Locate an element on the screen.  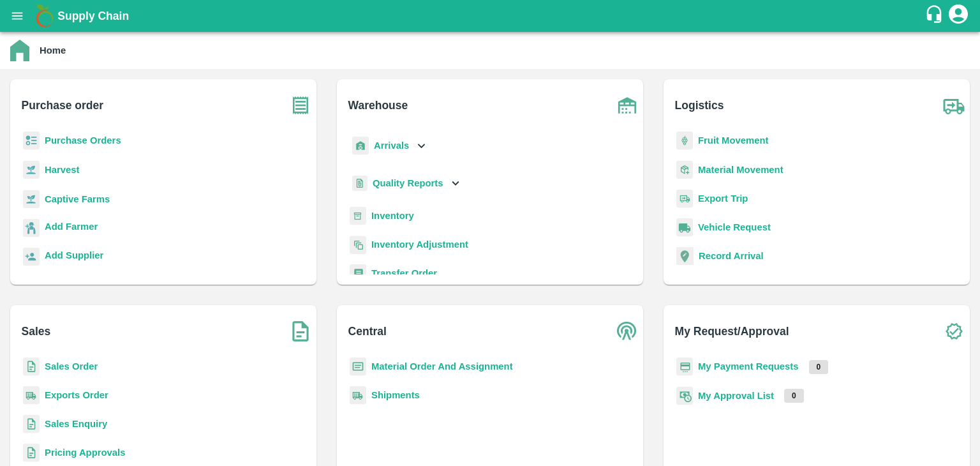
button: open drawer is located at coordinates (17, 16).